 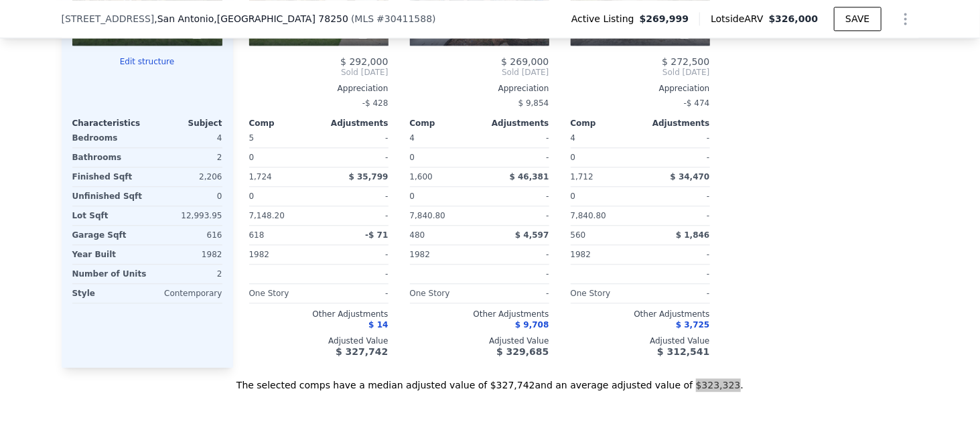 I want to click on button: SAVE, so click(x=857, y=19).